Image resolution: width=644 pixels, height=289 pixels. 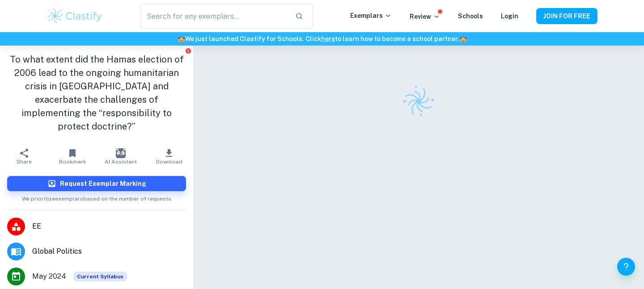 I want to click on span: May 2024, so click(x=49, y=277).